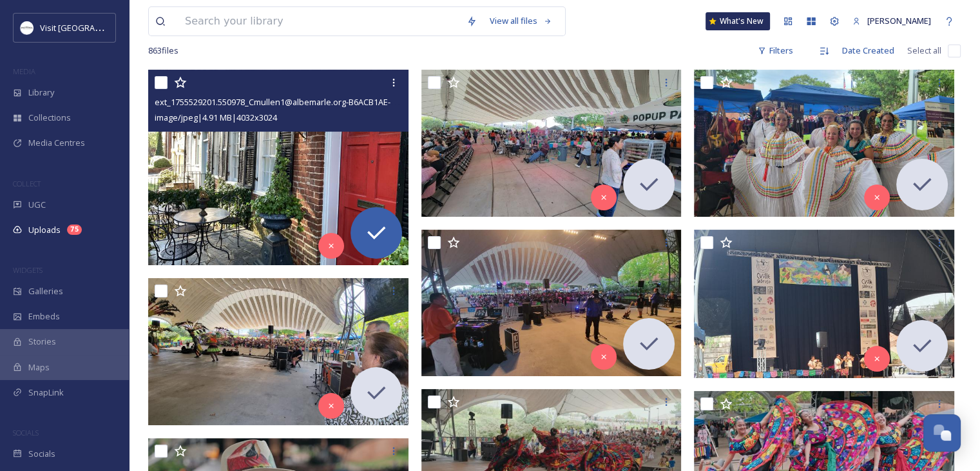 This screenshot has height=471, width=980. What do you see at coordinates (39, 367) in the screenshot?
I see `span: Maps` at bounding box center [39, 367].